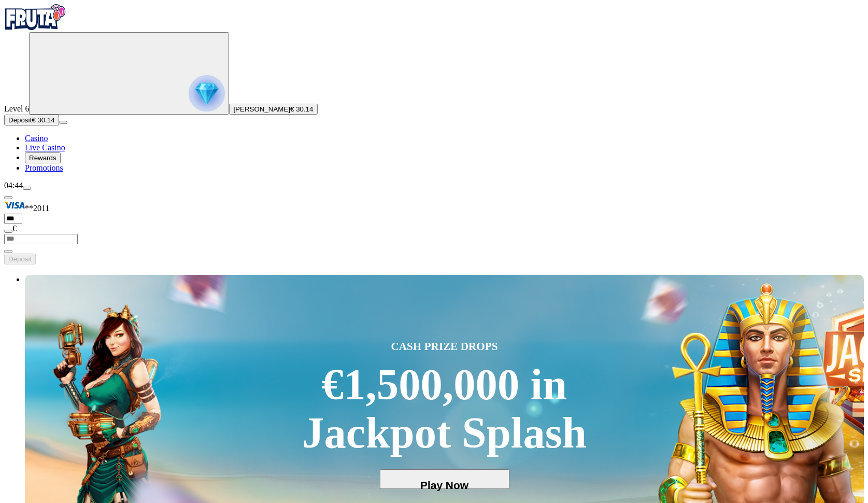 The width and height of the screenshot is (868, 503). I want to click on a: Casino, so click(36, 138).